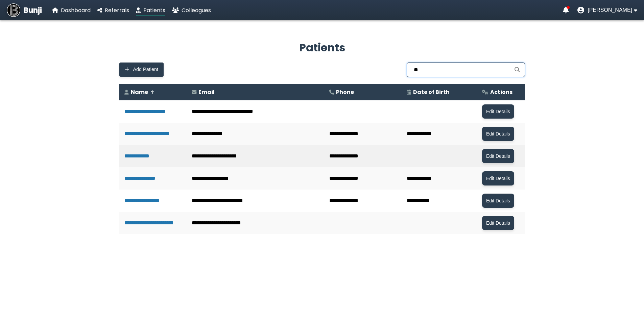 The width and height of the screenshot is (644, 322). Describe the element at coordinates (154, 10) in the screenshot. I see `span: Patients` at that location.